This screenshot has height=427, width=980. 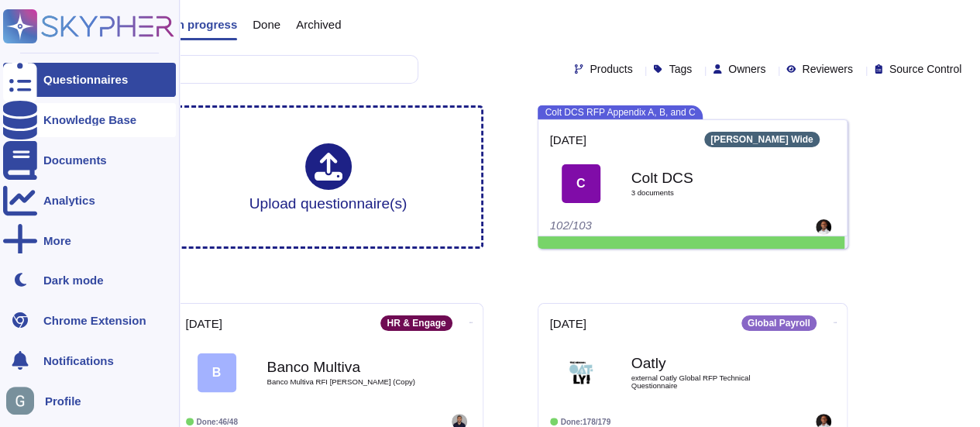 I want to click on a: Analytics, so click(x=89, y=201).